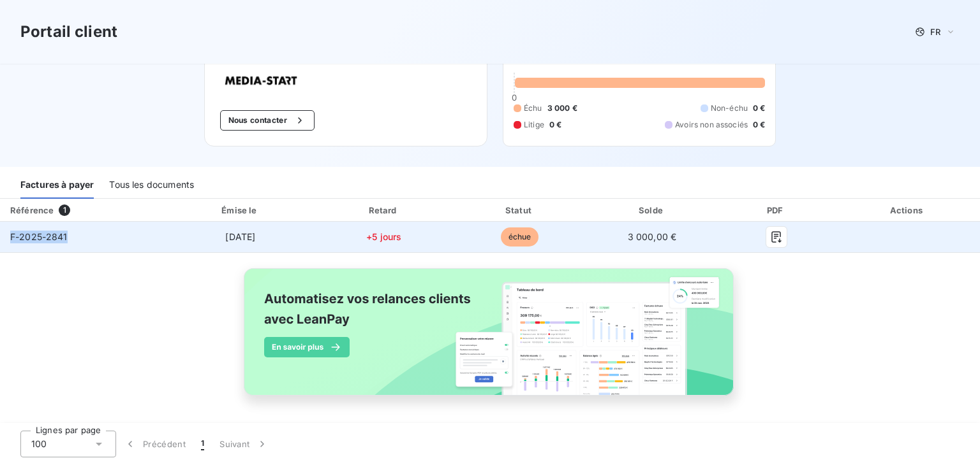  What do you see at coordinates (729, 108) in the screenshot?
I see `span: Non-échu` at bounding box center [729, 108].